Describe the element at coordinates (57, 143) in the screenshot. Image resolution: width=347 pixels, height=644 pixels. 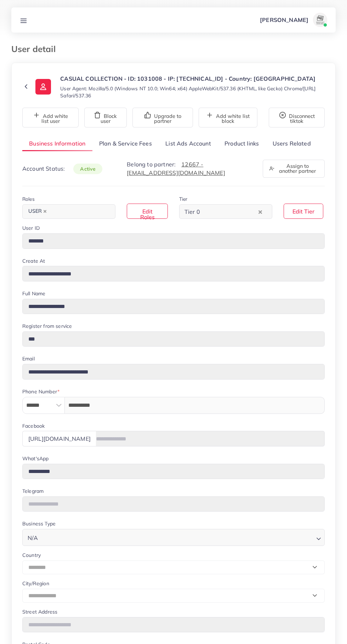
I see `a: Business Information` at that location.